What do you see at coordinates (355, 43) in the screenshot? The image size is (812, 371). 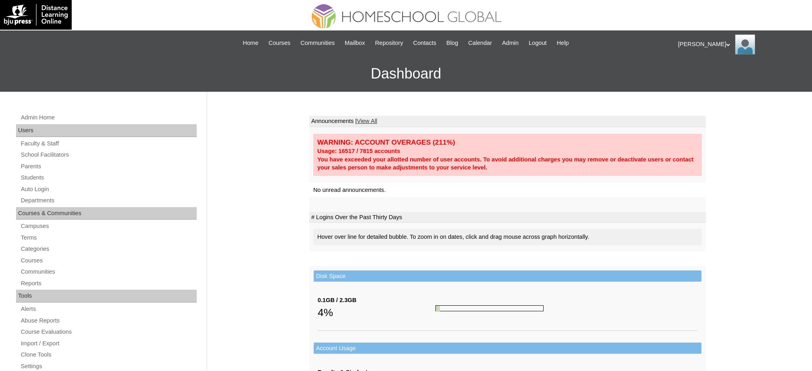 I see `span: Mailbox` at bounding box center [355, 43].